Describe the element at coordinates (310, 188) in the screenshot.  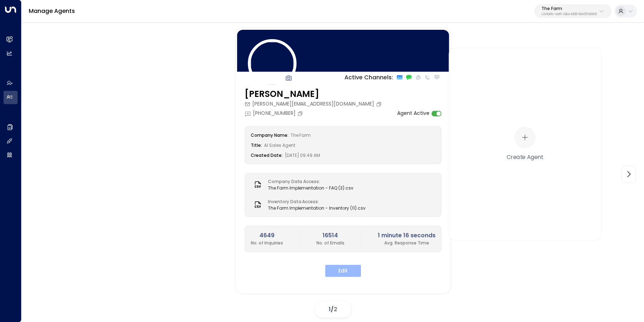
I see `span: The Farm Implementation - FAQ (3).csv` at that location.